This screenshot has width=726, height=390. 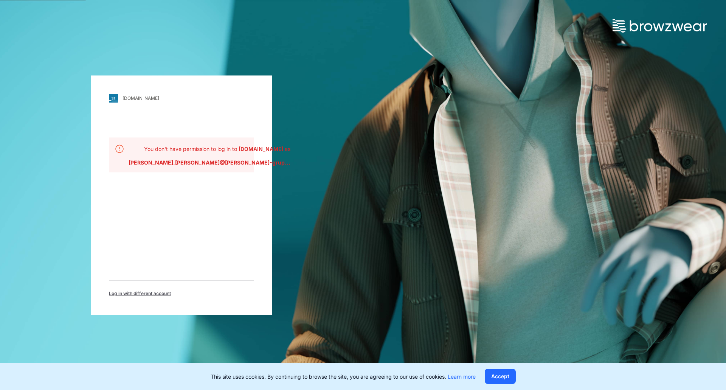 I want to click on img: svg+xml;base64,PHN2ZyB3aWR0aD0iMjgiIGhlaWdodD0iMjgiIHZpZXdCb3g9IjAgMCAyOCAyOCIgZmlsbD0ibm9uZSIgeG..., so click(x=113, y=98).